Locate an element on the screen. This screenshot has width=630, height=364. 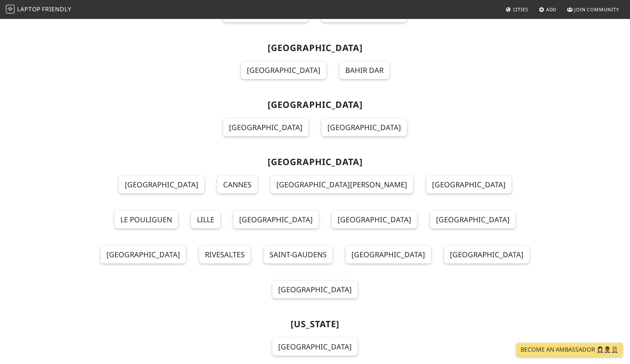
span: Add is located at coordinates (551, 9).